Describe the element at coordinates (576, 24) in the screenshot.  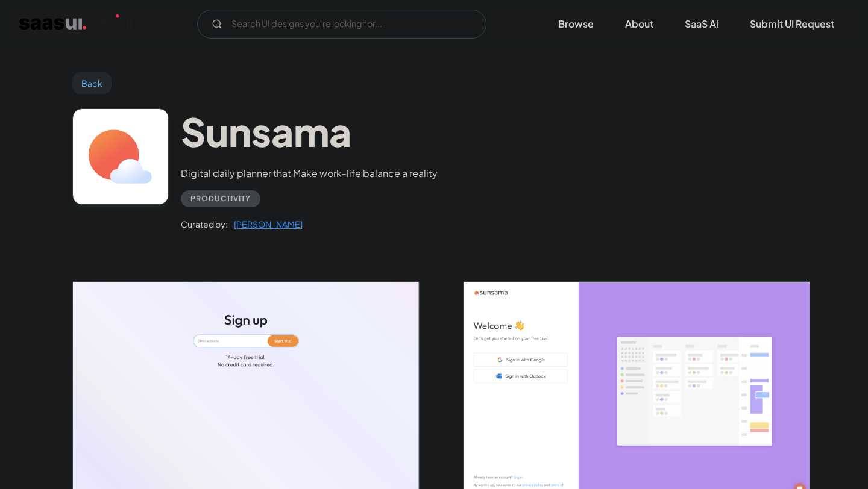
I see `a: Browse` at that location.